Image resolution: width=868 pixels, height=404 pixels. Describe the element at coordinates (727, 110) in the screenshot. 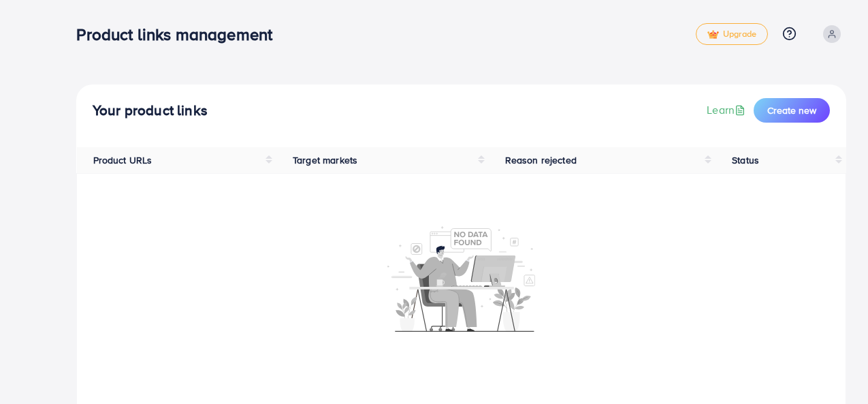

I see `a: Learn` at that location.